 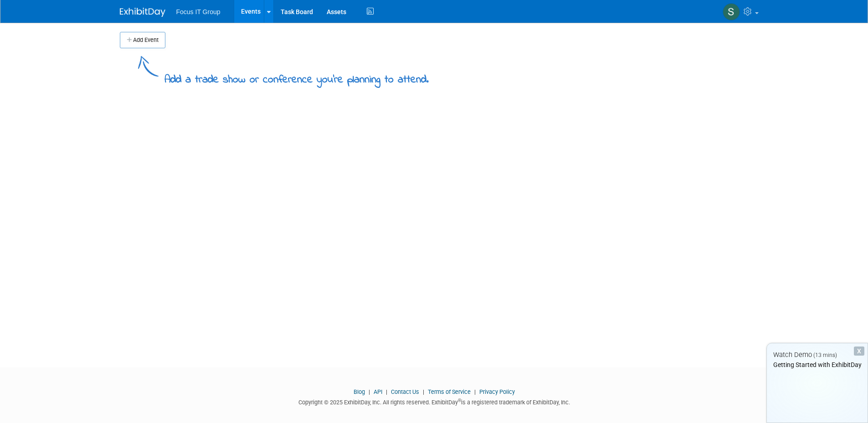 I want to click on div: Add a trade show or conference you're planning to attend., so click(x=297, y=77).